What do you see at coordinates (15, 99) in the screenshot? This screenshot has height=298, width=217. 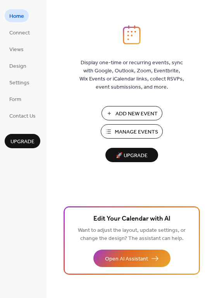 I see `a: Form` at bounding box center [15, 99].